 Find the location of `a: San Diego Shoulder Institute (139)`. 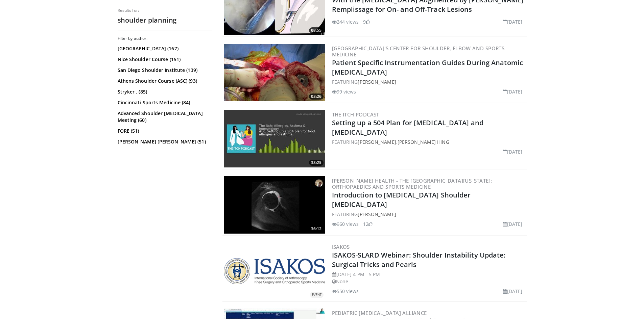

a: San Diego Shoulder Institute (139) is located at coordinates (164, 70).